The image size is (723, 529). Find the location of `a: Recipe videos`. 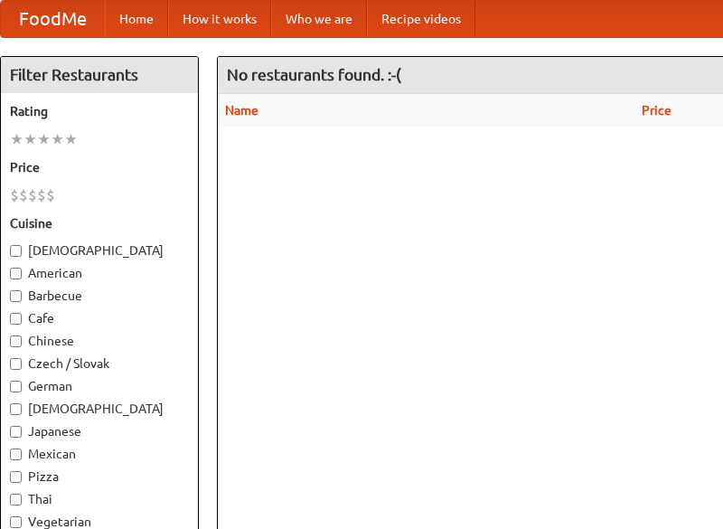

a: Recipe videos is located at coordinates (421, 19).